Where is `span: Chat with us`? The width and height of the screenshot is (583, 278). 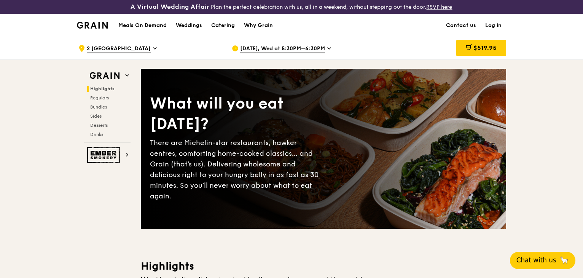
span: Chat with us is located at coordinates (536, 260).